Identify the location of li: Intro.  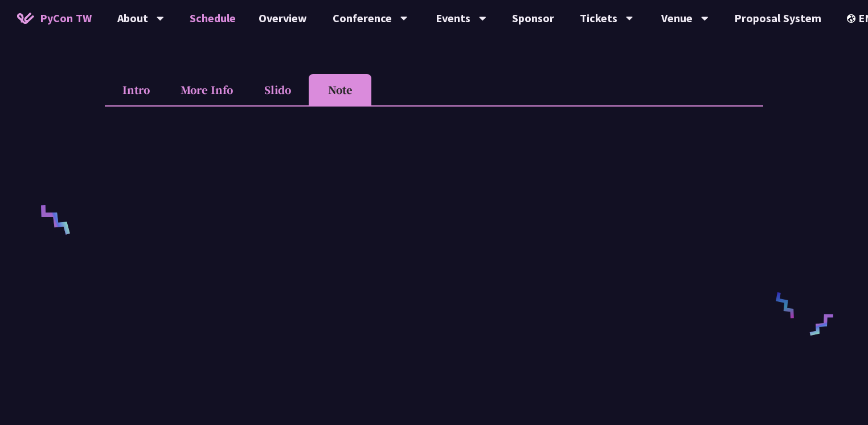
(136, 89).